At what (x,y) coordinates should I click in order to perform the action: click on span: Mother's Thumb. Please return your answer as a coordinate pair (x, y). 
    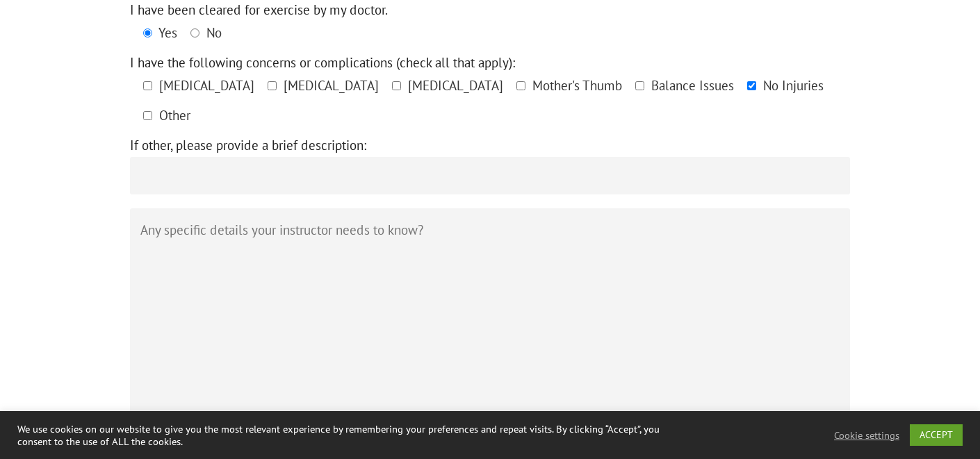
    Looking at the image, I should click on (576, 86).